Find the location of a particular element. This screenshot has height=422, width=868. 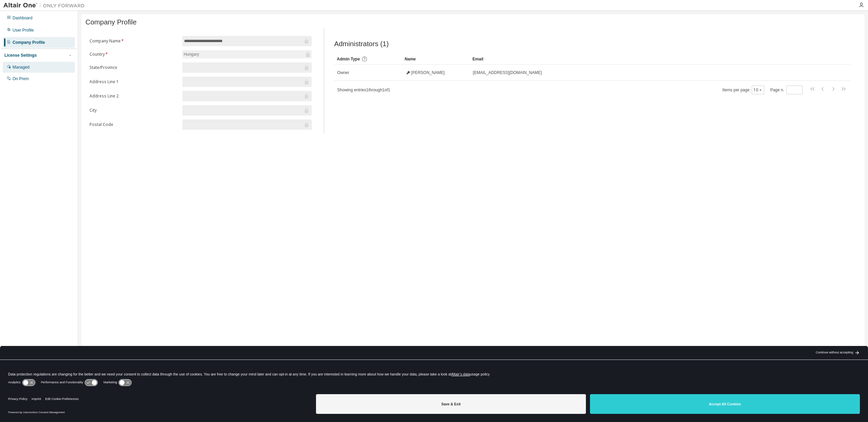

div: Dashboard is located at coordinates (23, 18).